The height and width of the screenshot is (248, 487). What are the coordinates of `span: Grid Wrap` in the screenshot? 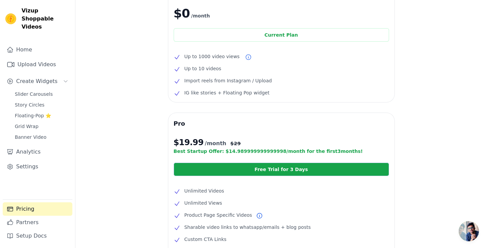 It's located at (27, 126).